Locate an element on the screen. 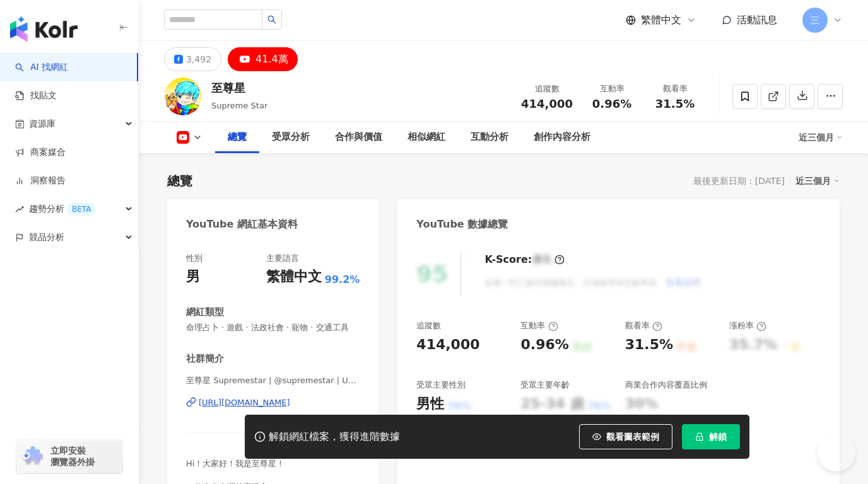 The height and width of the screenshot is (484, 868). div: 合作與價值 is located at coordinates (358, 137).